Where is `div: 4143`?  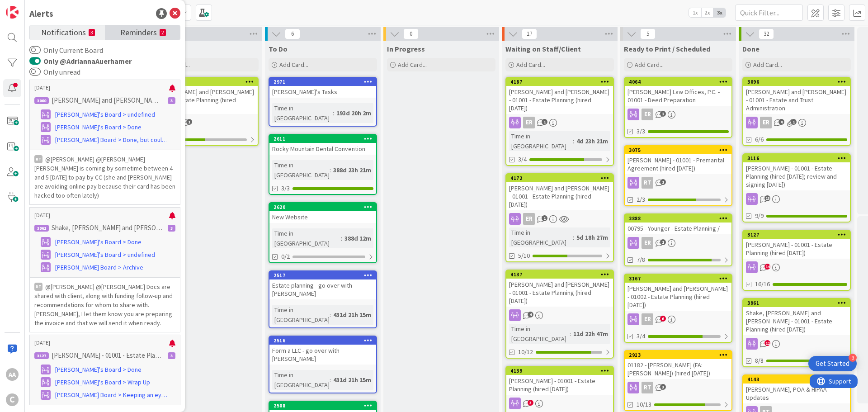 div: 4143 is located at coordinates (797, 380).